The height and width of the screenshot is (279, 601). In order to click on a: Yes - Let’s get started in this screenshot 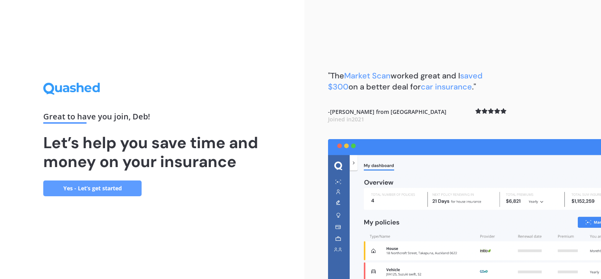, I will do `click(92, 188)`.